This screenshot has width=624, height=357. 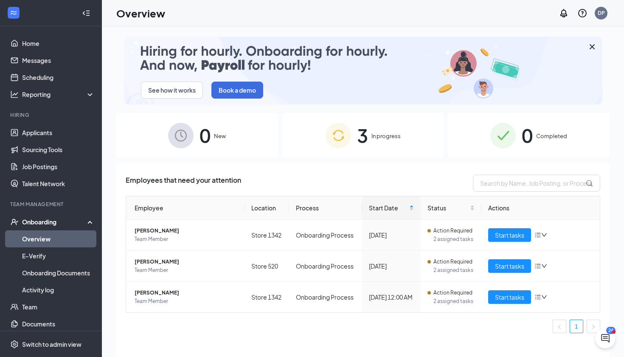 What do you see at coordinates (58, 256) in the screenshot?
I see `a: E-Verify` at bounding box center [58, 256].